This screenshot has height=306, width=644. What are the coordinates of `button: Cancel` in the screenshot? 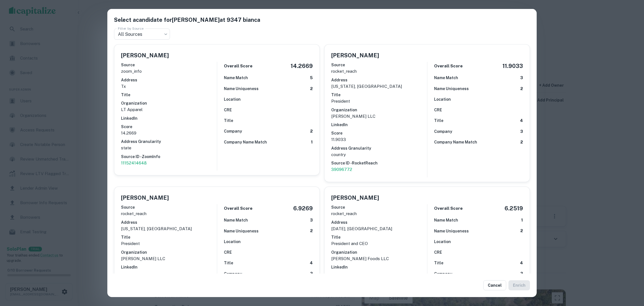 It's located at (495, 285).